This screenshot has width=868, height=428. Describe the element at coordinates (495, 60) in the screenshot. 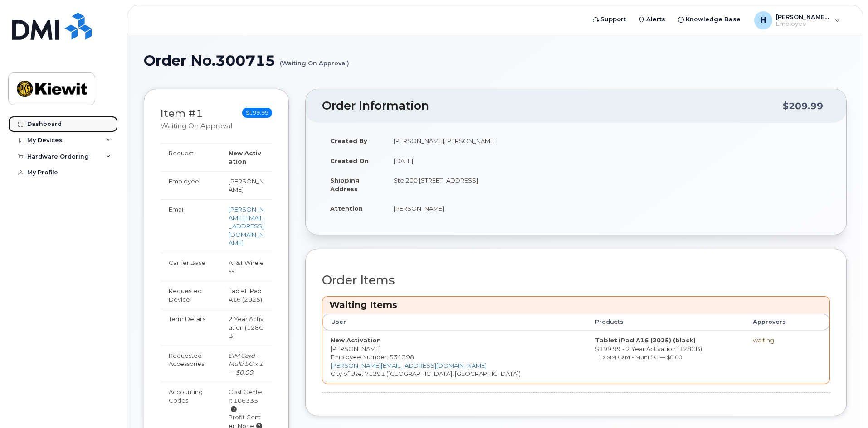

I see `h1: Order No.300715` at that location.